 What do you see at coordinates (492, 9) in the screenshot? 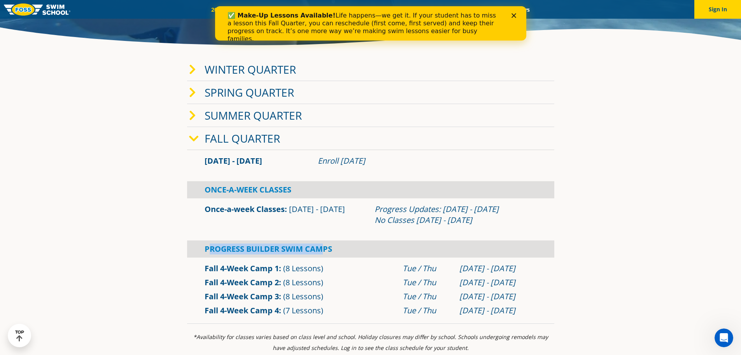
I see `a: Blog` at bounding box center [492, 9].